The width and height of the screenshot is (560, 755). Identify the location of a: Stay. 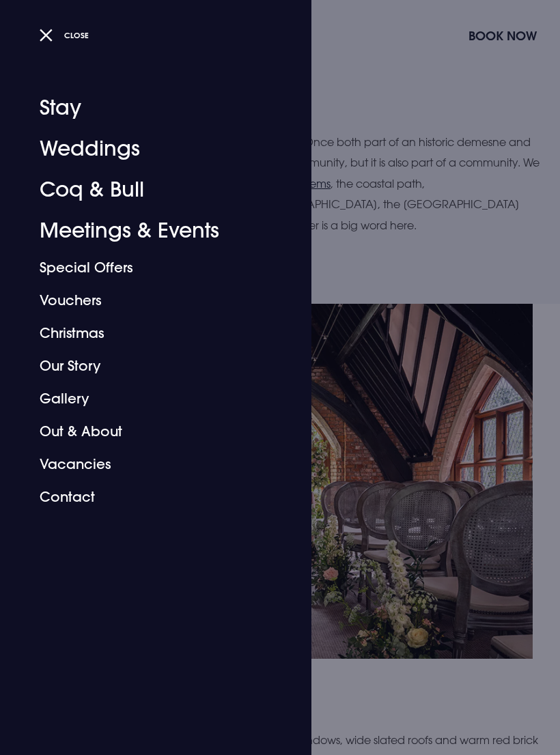
(148, 108).